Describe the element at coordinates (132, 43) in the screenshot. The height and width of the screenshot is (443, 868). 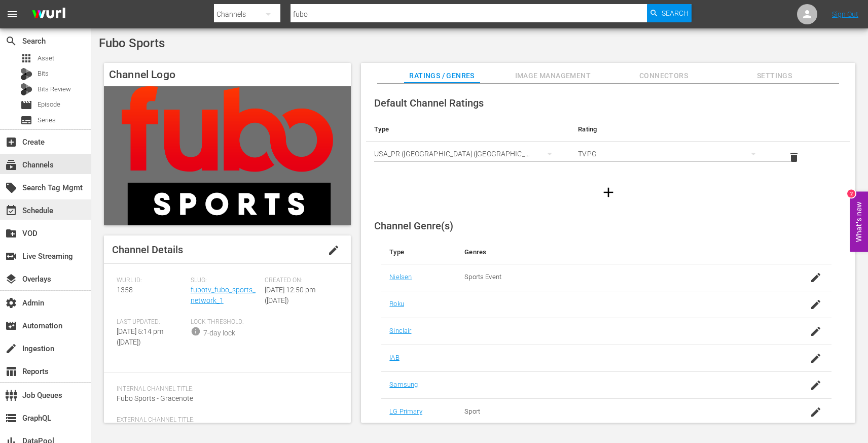
I see `span: Fubo Sports` at that location.